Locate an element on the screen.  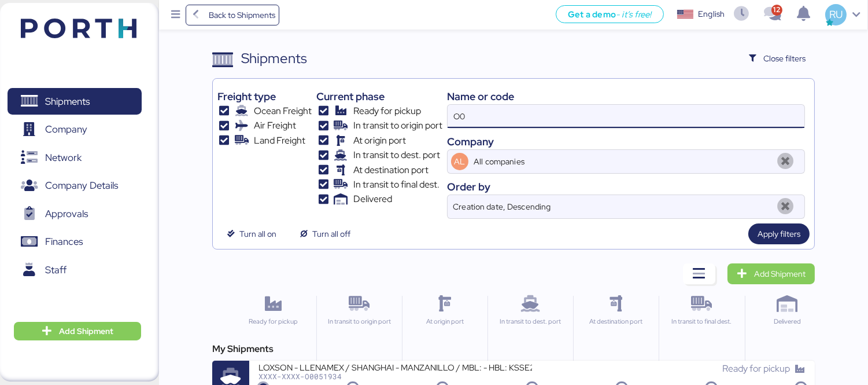
input: AL is located at coordinates (622, 162).